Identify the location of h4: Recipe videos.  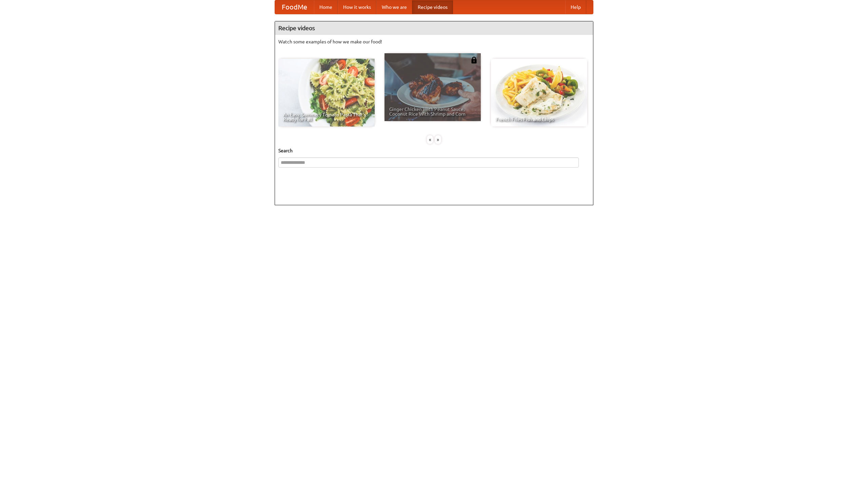
(434, 29).